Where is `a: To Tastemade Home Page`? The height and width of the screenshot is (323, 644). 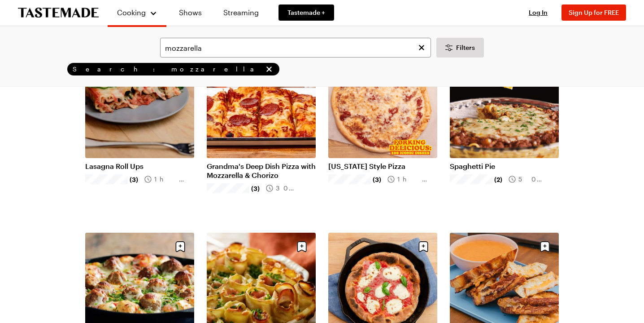 a: To Tastemade Home Page is located at coordinates (58, 12).